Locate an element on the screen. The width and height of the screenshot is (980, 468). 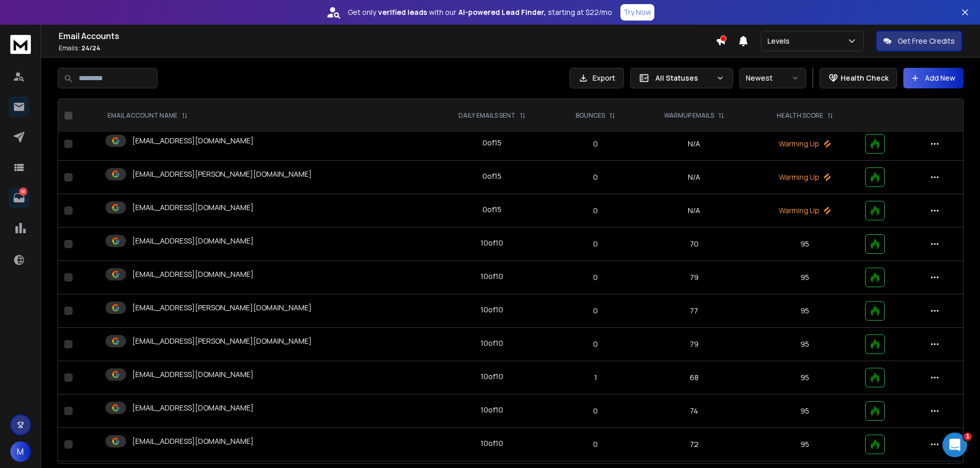
td: 68 is located at coordinates (694, 377).